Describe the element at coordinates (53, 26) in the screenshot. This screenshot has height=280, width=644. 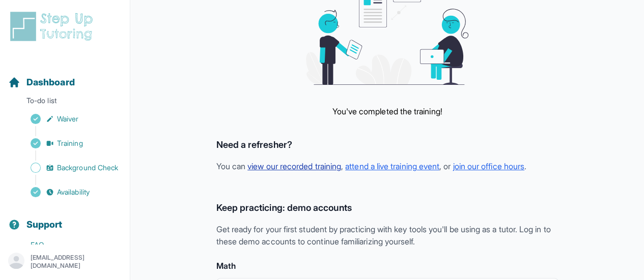
I see `img: logo` at that location.